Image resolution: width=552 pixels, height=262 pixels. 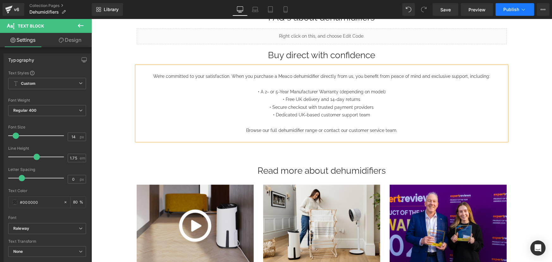 What do you see at coordinates (40, 202) in the screenshot?
I see `input: Color` at bounding box center [40, 202].